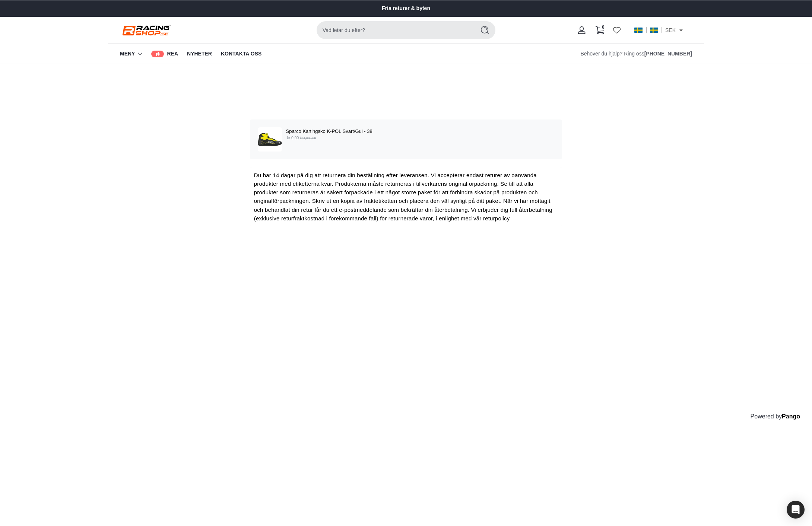 Image resolution: width=812 pixels, height=526 pixels. What do you see at coordinates (127, 54) in the screenshot?
I see `a: Meny` at bounding box center [127, 54].